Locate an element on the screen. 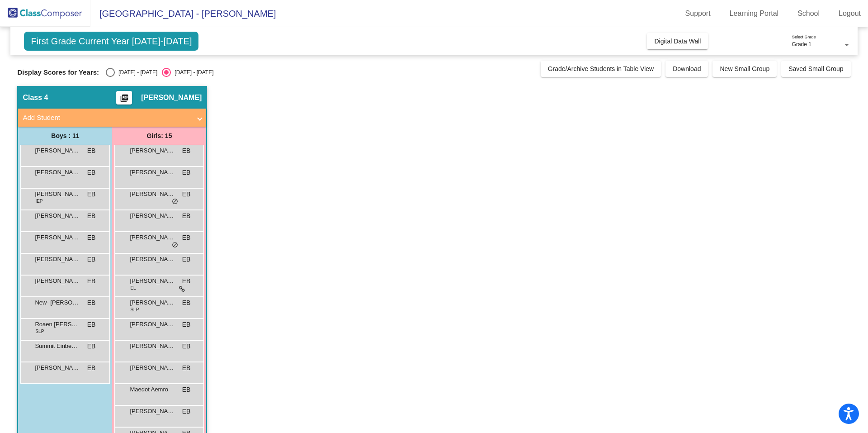 The height and width of the screenshot is (433, 868). button: Grade/Archive Students in Table View is located at coordinates (600, 69).